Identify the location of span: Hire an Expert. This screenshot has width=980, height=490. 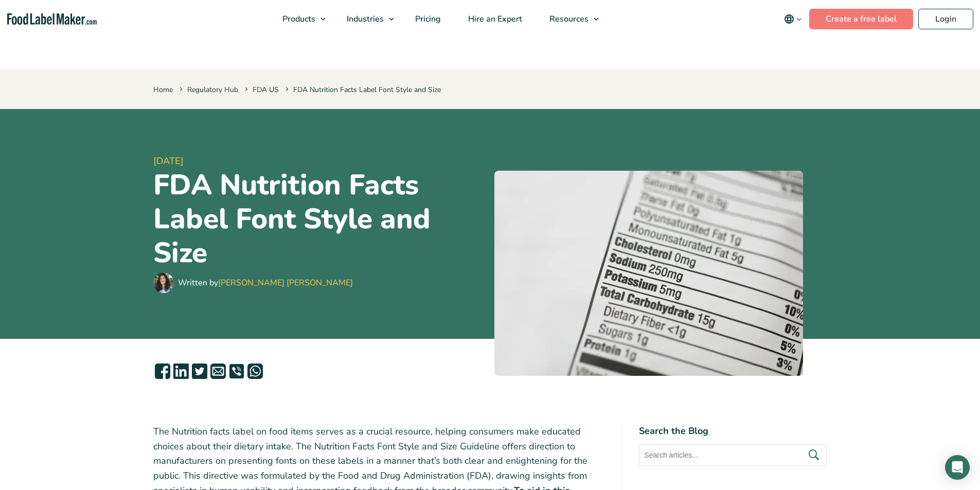
(494, 19).